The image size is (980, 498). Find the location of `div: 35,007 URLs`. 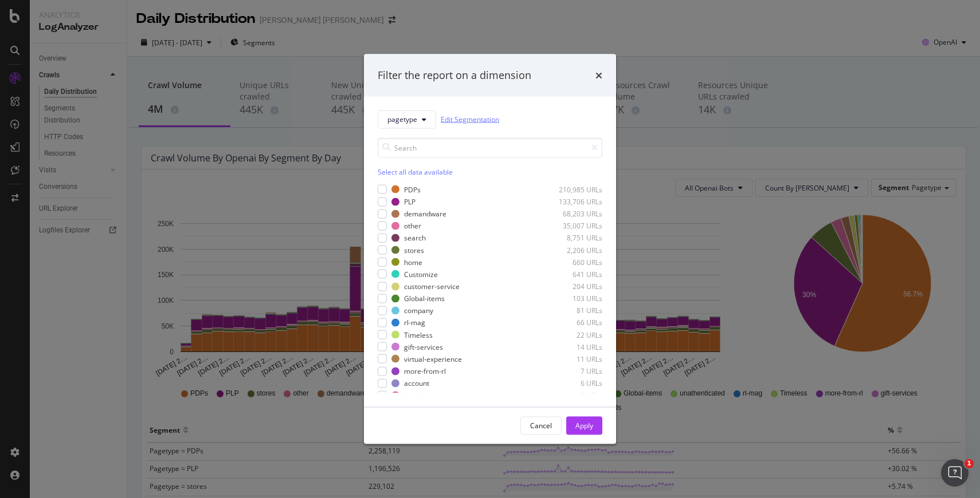

div: 35,007 URLs is located at coordinates (574, 226).